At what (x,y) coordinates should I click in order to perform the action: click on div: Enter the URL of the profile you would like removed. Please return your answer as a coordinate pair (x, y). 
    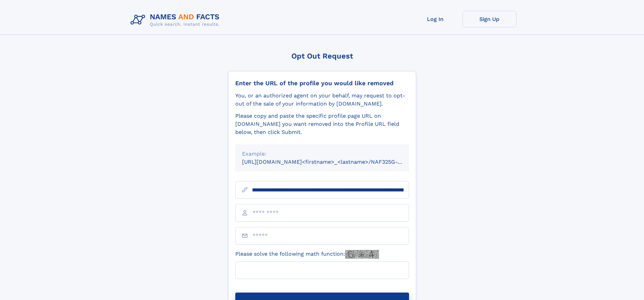
    Looking at the image, I should click on (322, 83).